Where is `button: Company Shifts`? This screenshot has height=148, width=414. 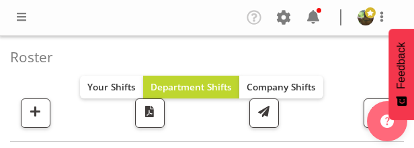 button: Company Shifts is located at coordinates (281, 87).